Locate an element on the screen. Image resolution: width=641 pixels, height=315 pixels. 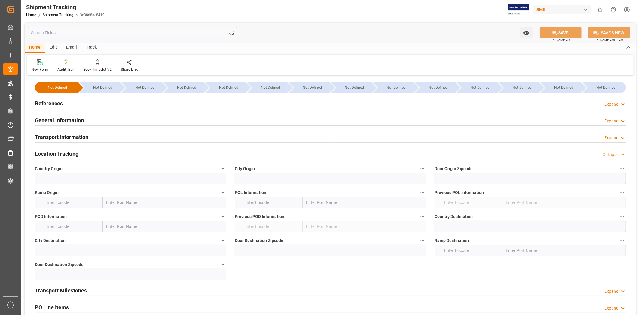
input: Search Fields is located at coordinates (132, 33).